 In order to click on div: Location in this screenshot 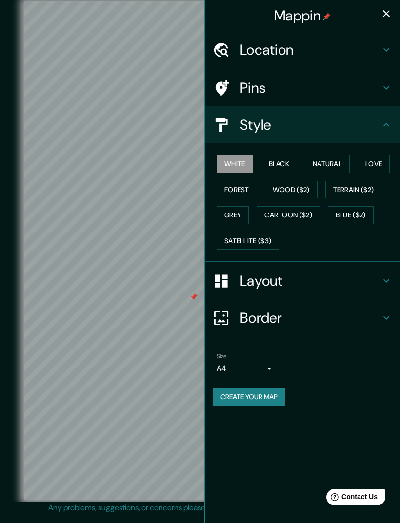, I will do `click(302, 50)`.